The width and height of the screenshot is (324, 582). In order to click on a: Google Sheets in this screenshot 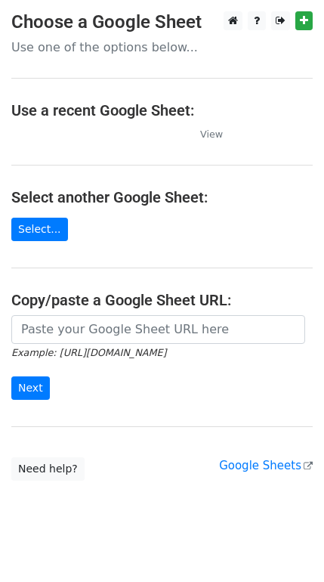, I will do `click(266, 466)`.